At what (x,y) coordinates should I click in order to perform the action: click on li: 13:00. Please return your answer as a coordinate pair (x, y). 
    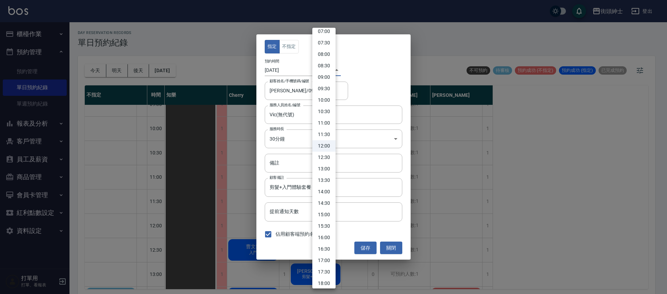
    Looking at the image, I should click on (324, 169).